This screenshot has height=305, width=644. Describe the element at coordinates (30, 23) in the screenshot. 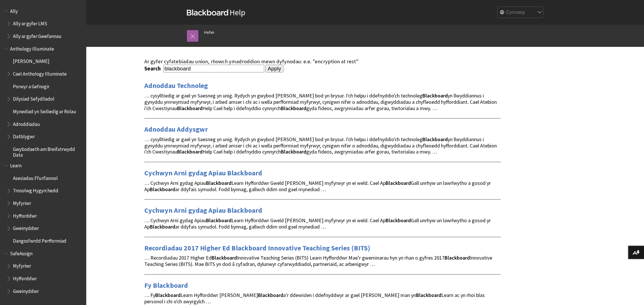

I see `span: Ally ar gyfer LMS` at that location.